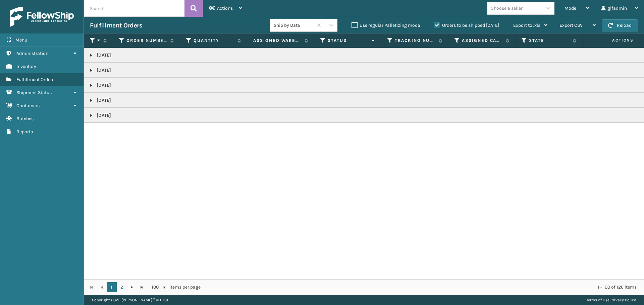 This screenshot has height=305, width=644. What do you see at coordinates (21, 40) in the screenshot?
I see `span: Menu` at bounding box center [21, 40].